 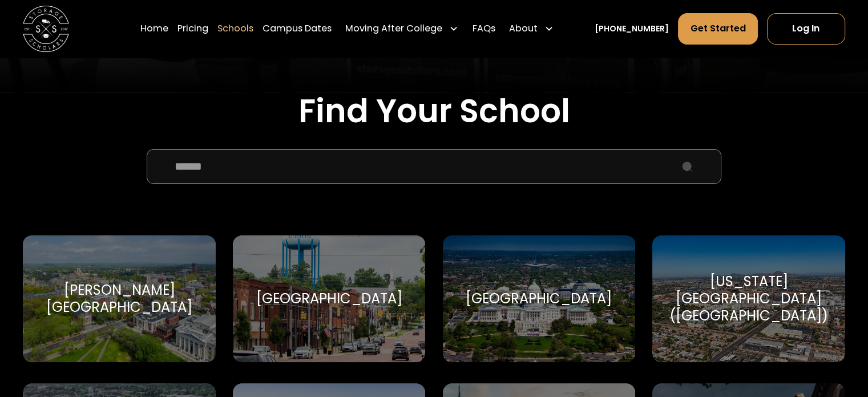 What do you see at coordinates (46, 29) in the screenshot?
I see `img: Storage Scholars main logo` at bounding box center [46, 29].